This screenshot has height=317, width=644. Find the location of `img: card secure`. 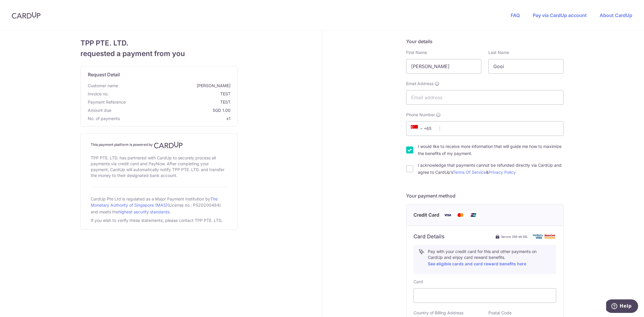

img: card secure is located at coordinates (544, 236).